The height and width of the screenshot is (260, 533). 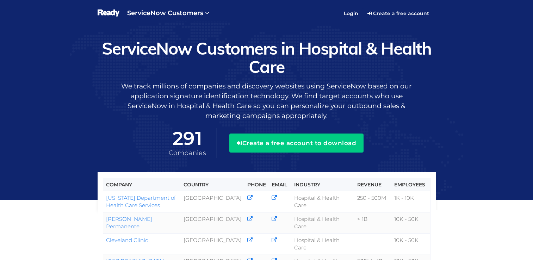 What do you see at coordinates (267, 101) in the screenshot?
I see `p: We track millions of companies and discovery websites using ServiceNow based on our application s...` at bounding box center [267, 101].